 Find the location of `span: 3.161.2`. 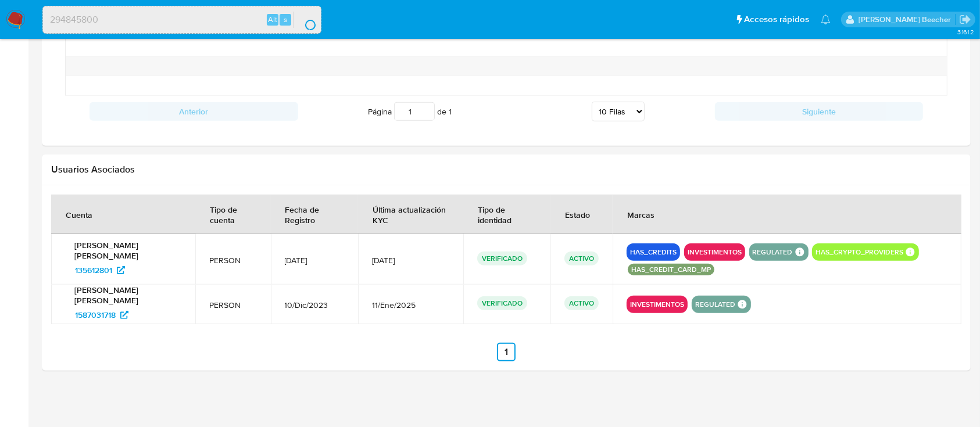

span: 3.161.2 is located at coordinates (965, 32).